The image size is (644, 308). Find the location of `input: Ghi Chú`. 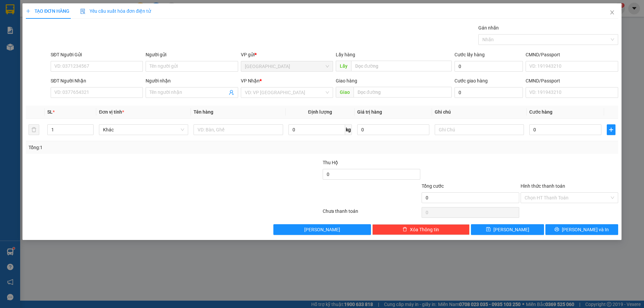

input: Ghi Chú is located at coordinates (480, 130).